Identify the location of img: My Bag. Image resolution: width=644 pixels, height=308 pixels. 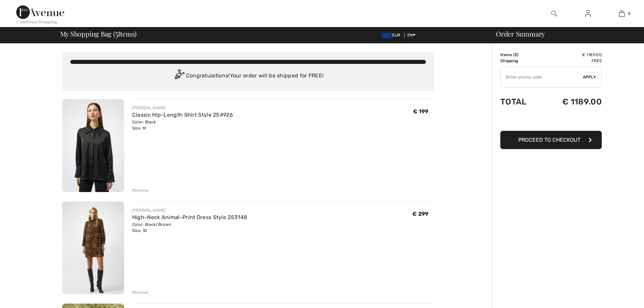
(622, 14).